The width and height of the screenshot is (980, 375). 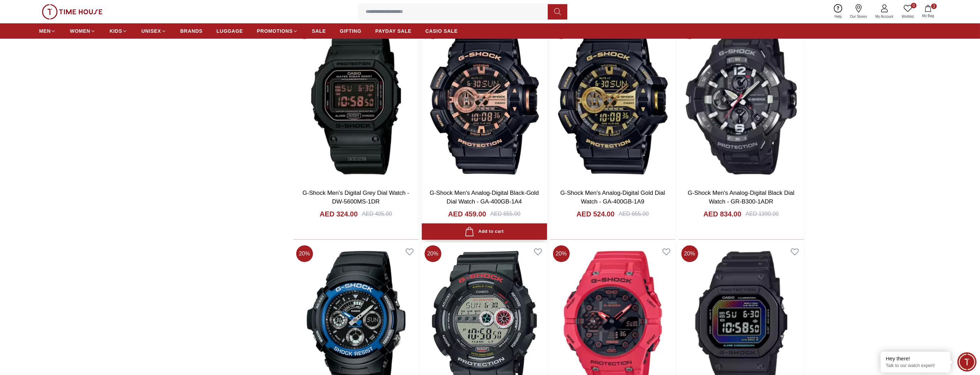 What do you see at coordinates (722, 214) in the screenshot?
I see `h4: AED 834.00` at bounding box center [722, 214].